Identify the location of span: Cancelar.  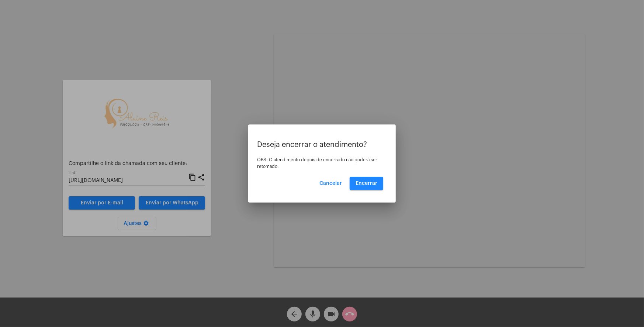
(330, 183).